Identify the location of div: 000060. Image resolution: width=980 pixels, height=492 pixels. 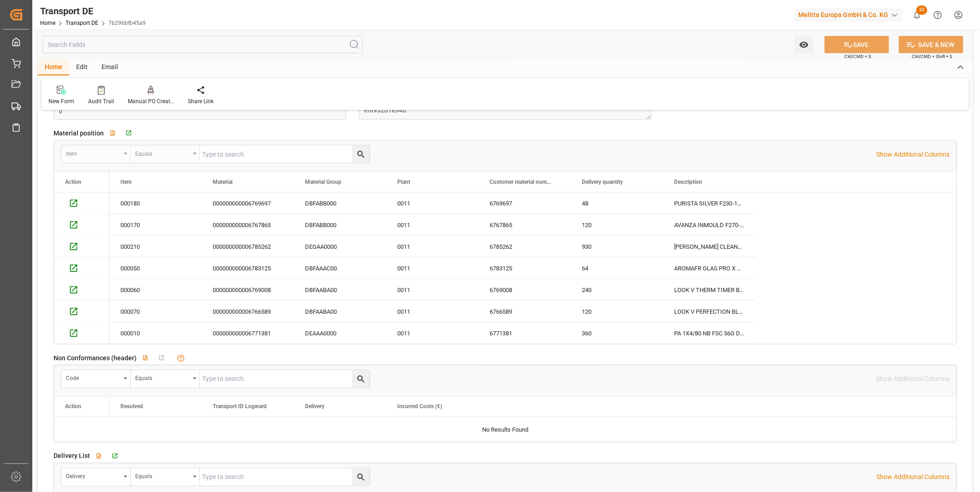
(155, 290).